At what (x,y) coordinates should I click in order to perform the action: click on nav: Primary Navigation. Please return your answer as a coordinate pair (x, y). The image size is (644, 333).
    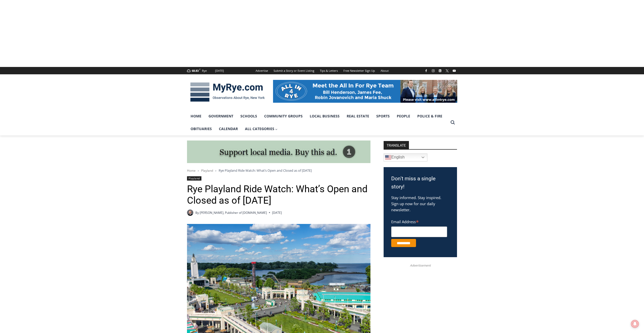
    Looking at the image, I should click on (317, 123).